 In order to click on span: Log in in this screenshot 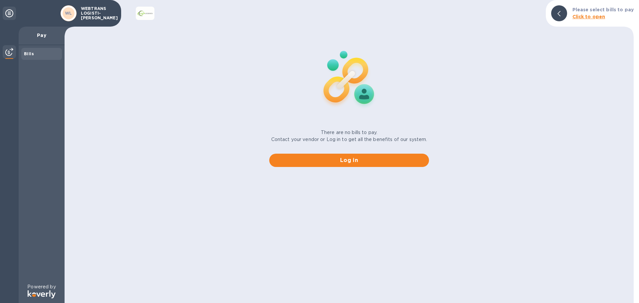, I will do `click(349, 160)`.